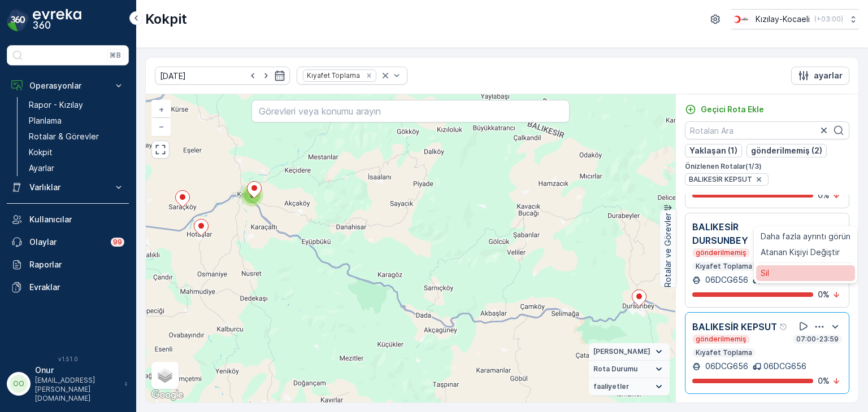 This screenshot has height=412, width=868. Describe the element at coordinates (828, 19) in the screenshot. I see `p: ( +03:00 )` at that location.